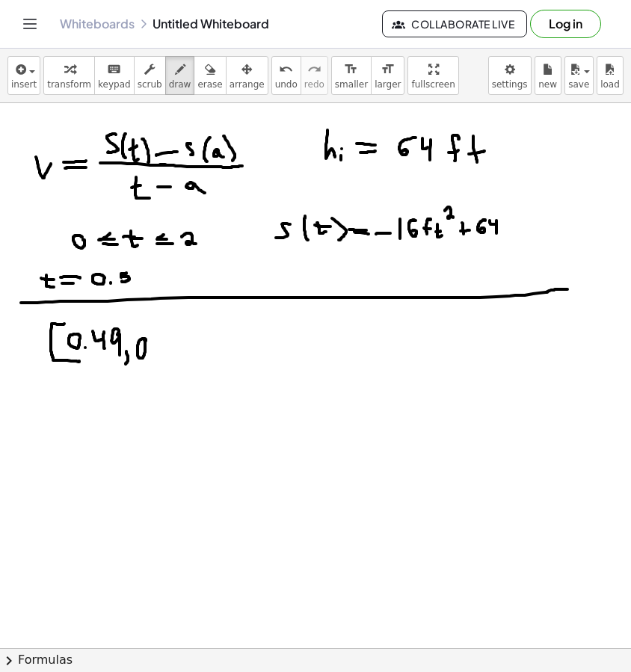 The height and width of the screenshot is (672, 631). Describe the element at coordinates (149, 84) in the screenshot. I see `span: scrub` at that location.